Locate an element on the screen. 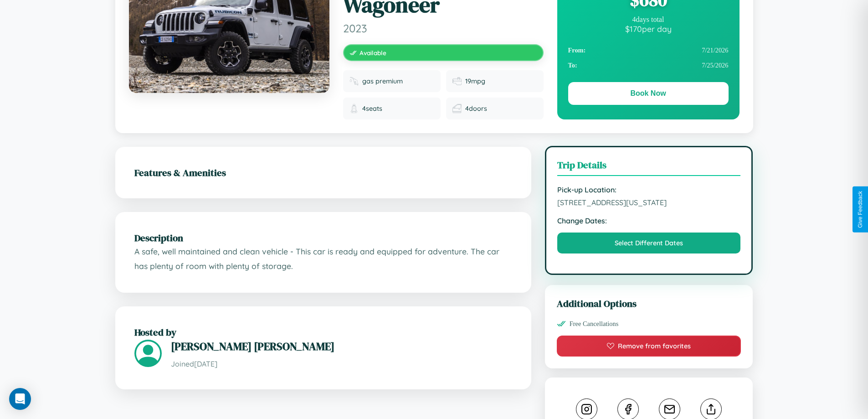 The height and width of the screenshot is (419, 868). span: 4 doors is located at coordinates (476, 109).